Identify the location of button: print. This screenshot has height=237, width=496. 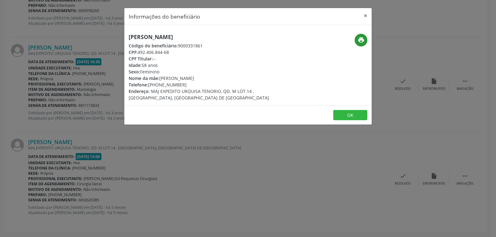
(361, 40).